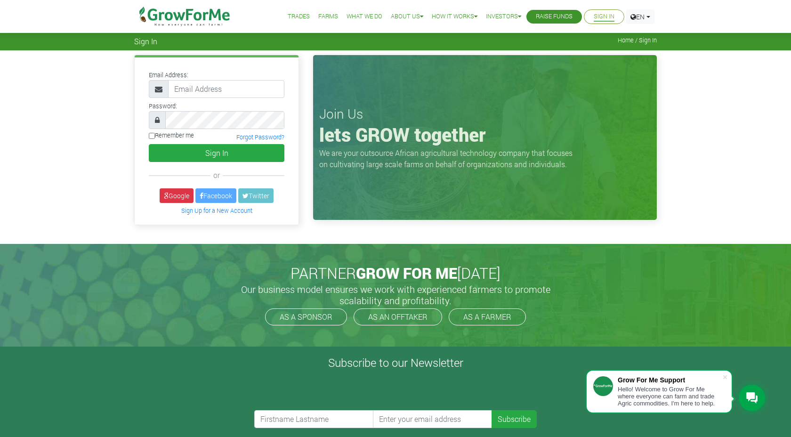 The height and width of the screenshot is (437, 791). What do you see at coordinates (217, 175) in the screenshot?
I see `div: or` at bounding box center [217, 175].